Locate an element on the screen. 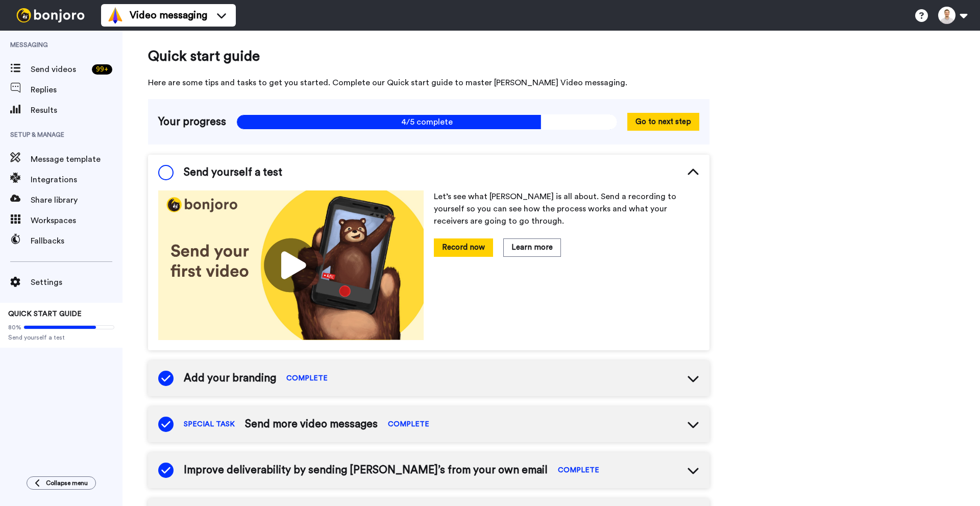  span: Collapse menu is located at coordinates (66, 483).